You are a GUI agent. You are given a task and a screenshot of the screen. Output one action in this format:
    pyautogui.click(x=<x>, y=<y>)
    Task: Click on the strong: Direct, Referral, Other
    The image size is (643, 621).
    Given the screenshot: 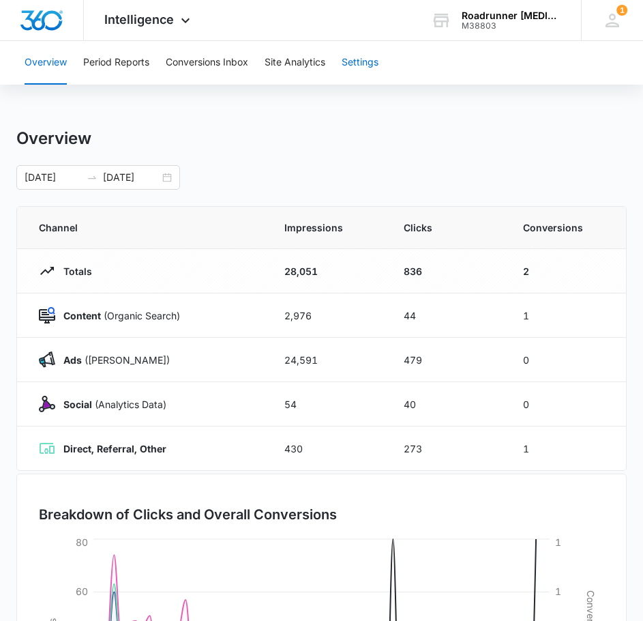 What is the action you would take?
    pyautogui.click(x=115, y=448)
    